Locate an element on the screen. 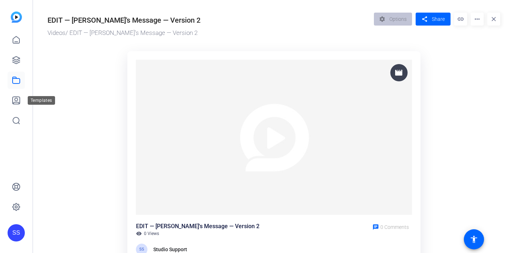 This screenshot has width=511, height=253. mat-icon: close is located at coordinates (494, 19).